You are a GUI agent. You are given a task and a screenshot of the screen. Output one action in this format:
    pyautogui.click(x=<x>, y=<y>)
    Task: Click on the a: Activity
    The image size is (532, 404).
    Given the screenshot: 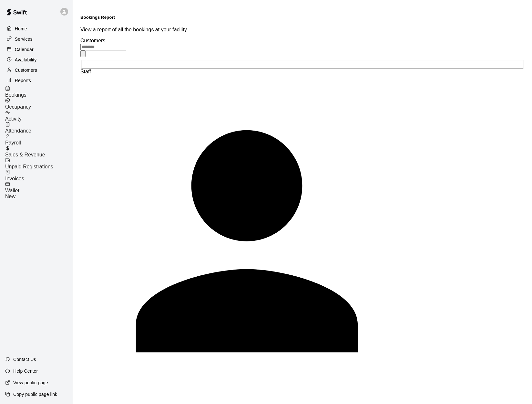 What is the action you would take?
    pyautogui.click(x=39, y=116)
    